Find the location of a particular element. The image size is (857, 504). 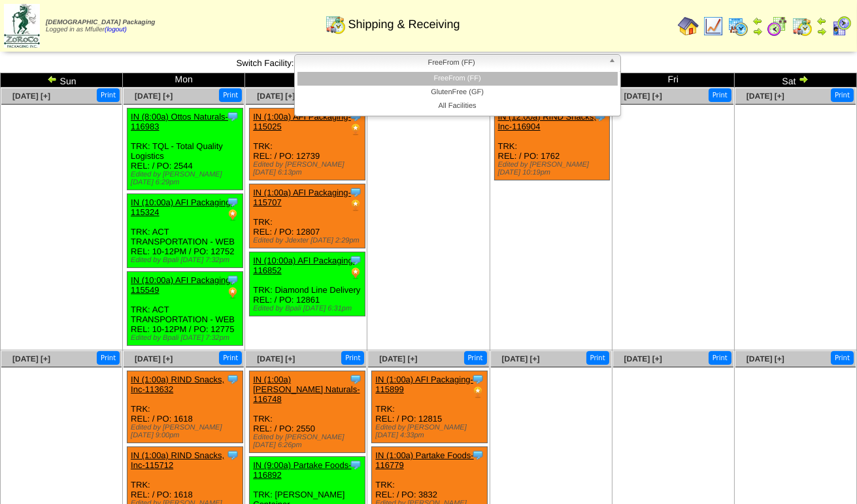

a: IN (9:00a) Partake Foods-116892 is located at coordinates (302, 469).